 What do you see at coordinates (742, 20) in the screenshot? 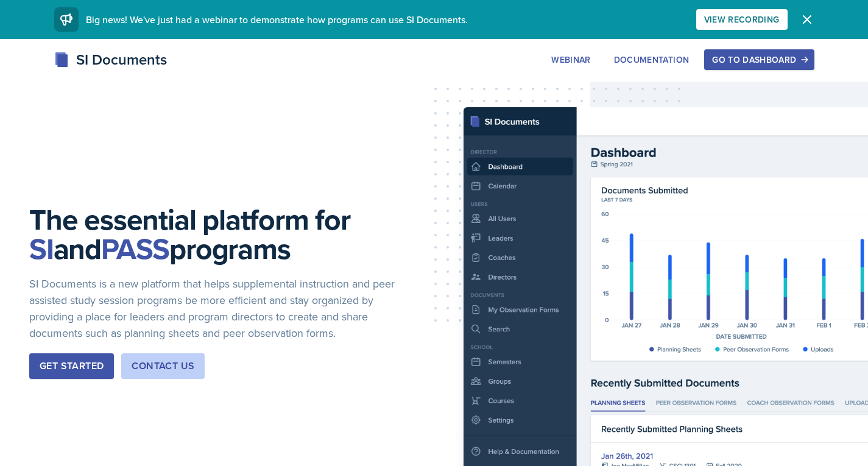
I see `div: View Recording` at bounding box center [742, 20].